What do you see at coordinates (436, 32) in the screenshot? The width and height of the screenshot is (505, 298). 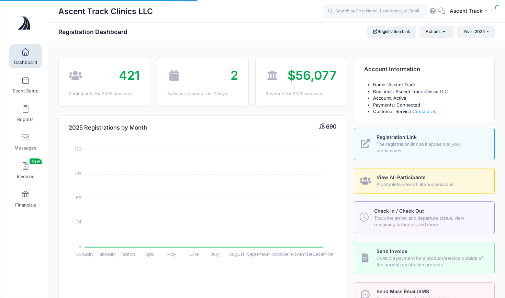 I see `button: Actions` at bounding box center [436, 32].